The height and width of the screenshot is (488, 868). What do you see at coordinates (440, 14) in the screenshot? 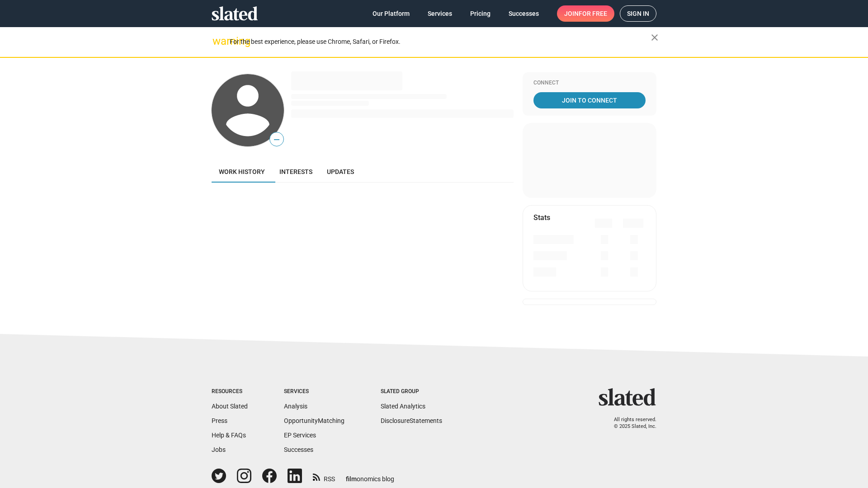
I see `a: Services` at bounding box center [440, 14].